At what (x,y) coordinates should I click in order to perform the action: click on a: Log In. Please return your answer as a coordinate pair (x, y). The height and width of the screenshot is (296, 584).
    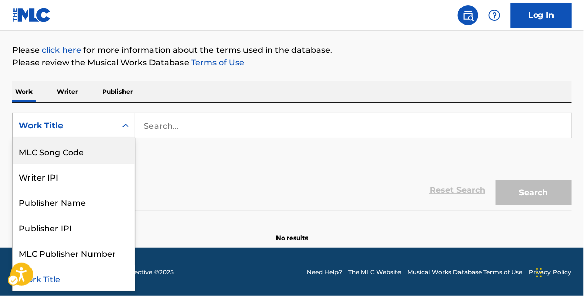
    Looking at the image, I should click on (541, 15).